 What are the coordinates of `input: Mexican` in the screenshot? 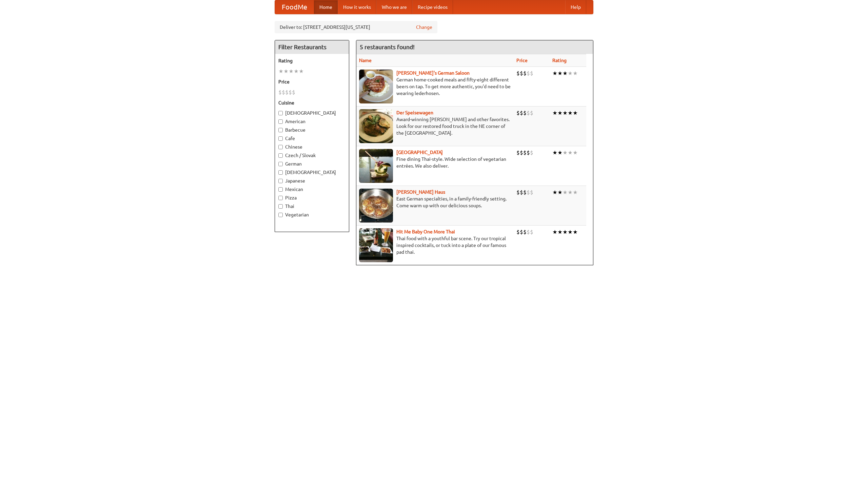 It's located at (280, 189).